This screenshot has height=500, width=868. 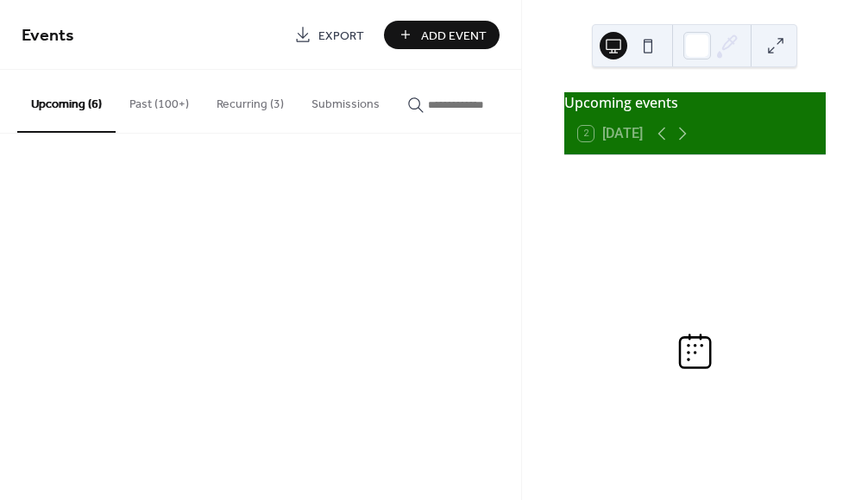 What do you see at coordinates (329, 35) in the screenshot?
I see `a: Export` at bounding box center [329, 35].